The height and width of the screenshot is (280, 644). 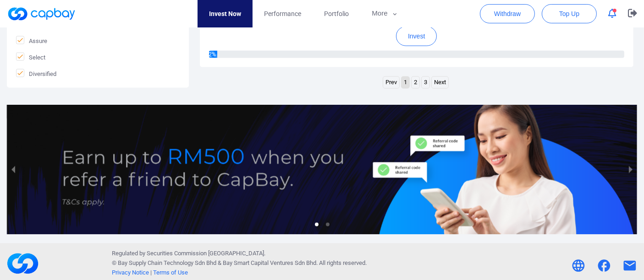 What do you see at coordinates (569, 14) in the screenshot?
I see `button: Top Up` at bounding box center [569, 14].